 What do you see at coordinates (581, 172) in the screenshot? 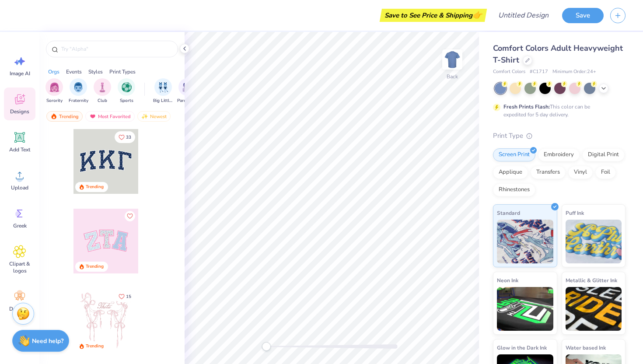
I see `div: Vinyl` at bounding box center [581, 172].